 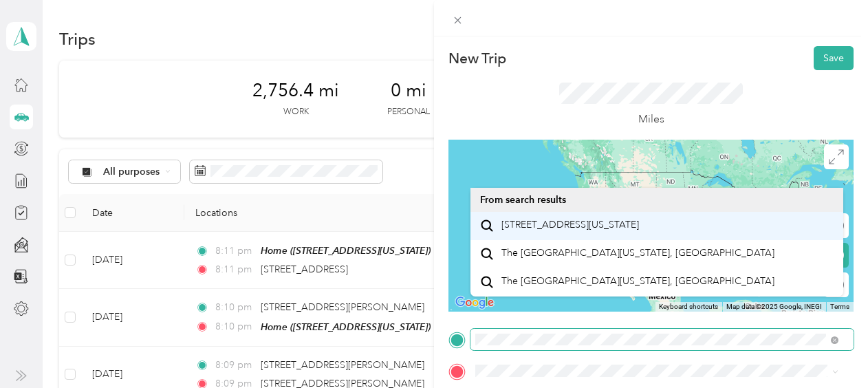 What do you see at coordinates (688, 307) in the screenshot?
I see `button: Keyboard shortcuts` at bounding box center [688, 307].